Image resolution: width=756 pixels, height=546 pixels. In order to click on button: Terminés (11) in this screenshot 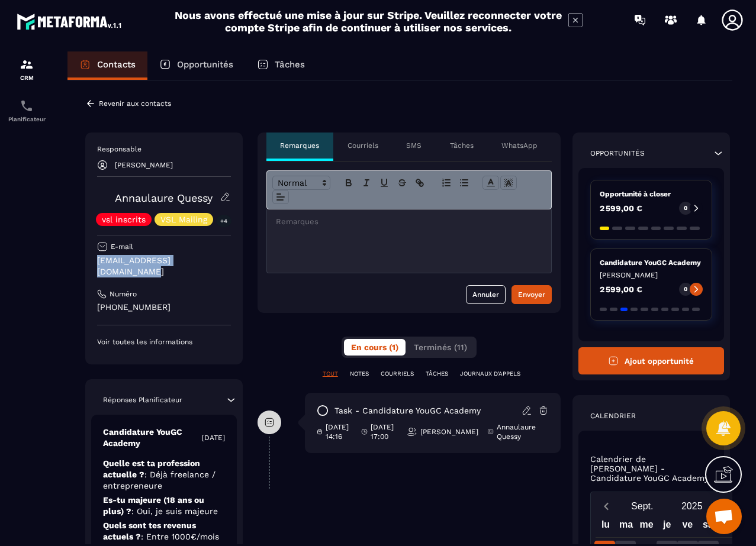, I will do `click(441, 347)`.